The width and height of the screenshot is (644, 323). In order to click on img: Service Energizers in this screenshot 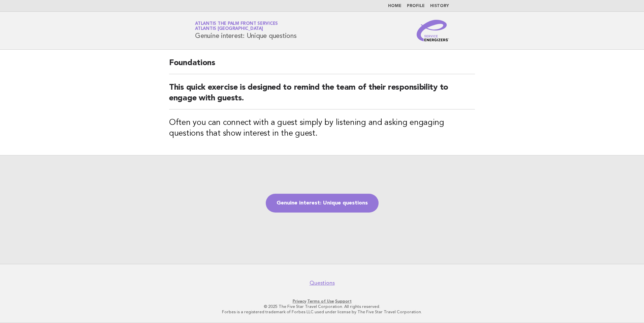, I will do `click(433, 30)`.